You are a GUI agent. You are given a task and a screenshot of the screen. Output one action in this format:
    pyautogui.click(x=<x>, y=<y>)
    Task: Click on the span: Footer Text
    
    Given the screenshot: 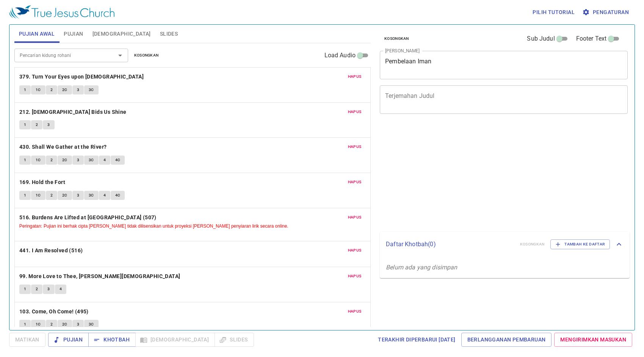 What is the action you would take?
    pyautogui.click(x=592, y=39)
    